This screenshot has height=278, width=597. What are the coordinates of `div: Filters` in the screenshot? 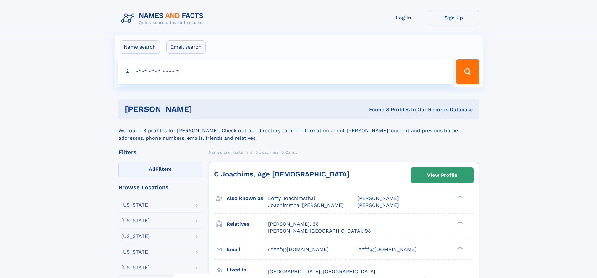 It's located at (160, 152).